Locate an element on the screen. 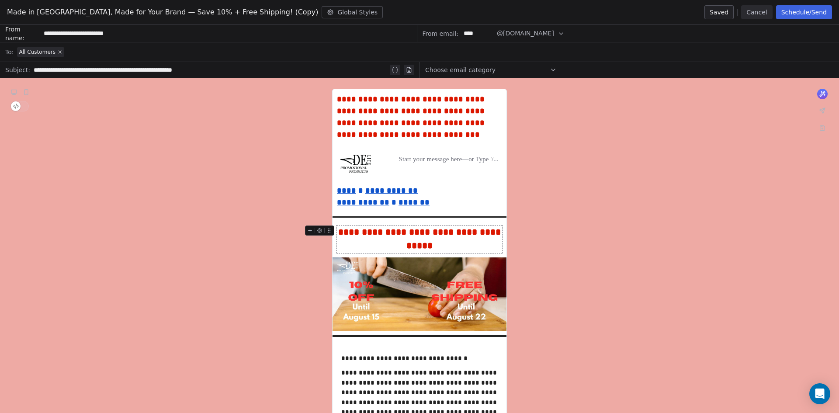 Image resolution: width=839 pixels, height=413 pixels. span: From name: is located at coordinates (23, 34).